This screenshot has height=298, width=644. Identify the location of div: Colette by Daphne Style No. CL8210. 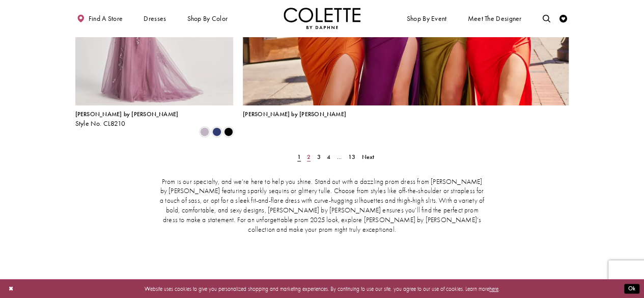
(127, 119).